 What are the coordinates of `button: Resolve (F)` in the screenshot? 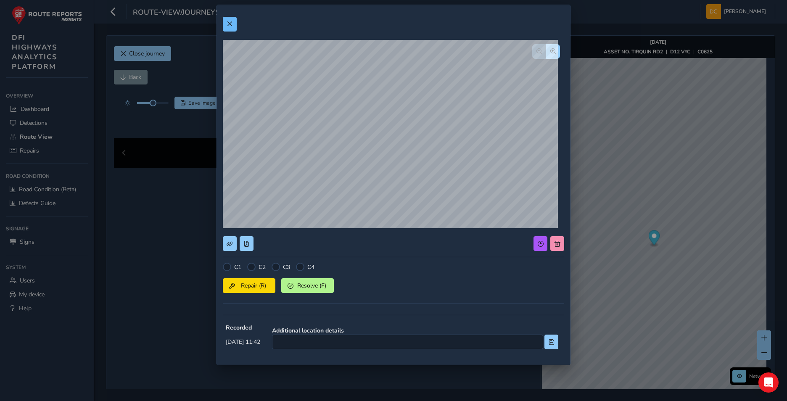 It's located at (307, 285).